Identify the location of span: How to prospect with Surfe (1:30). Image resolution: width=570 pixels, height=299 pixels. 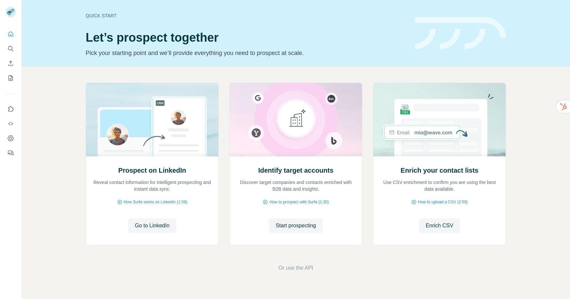
(299, 202).